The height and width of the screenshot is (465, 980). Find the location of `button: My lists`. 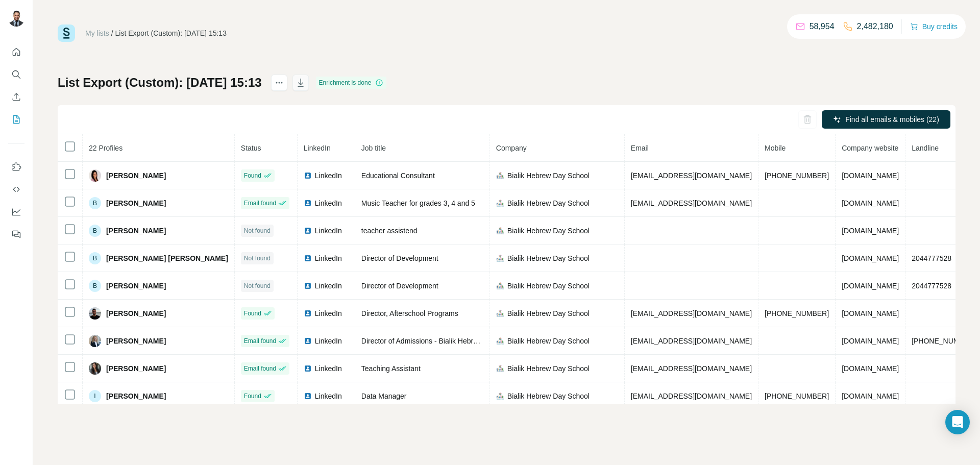

button: My lists is located at coordinates (16, 119).